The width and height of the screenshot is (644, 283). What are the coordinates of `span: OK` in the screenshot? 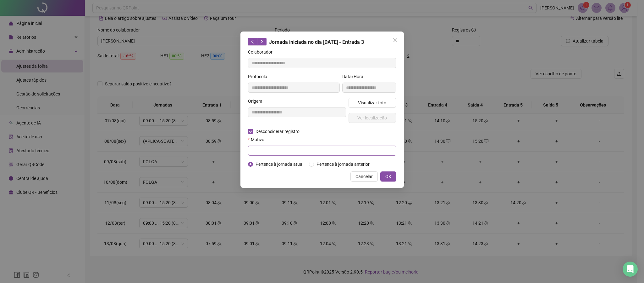 It's located at (388, 177).